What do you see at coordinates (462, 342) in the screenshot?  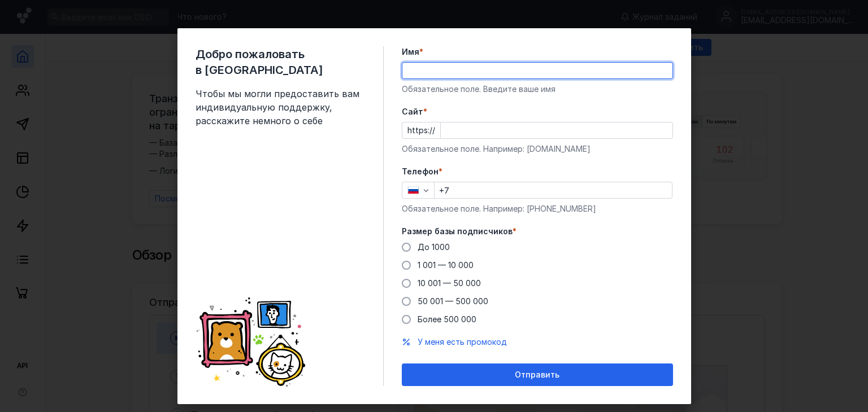 I see `button: У меня есть промокод` at bounding box center [462, 342].